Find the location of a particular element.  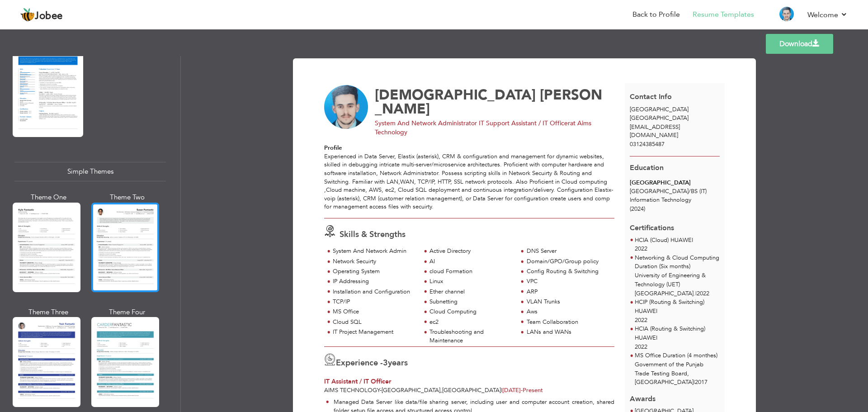

div: Team Collaboration is located at coordinates (568, 322).